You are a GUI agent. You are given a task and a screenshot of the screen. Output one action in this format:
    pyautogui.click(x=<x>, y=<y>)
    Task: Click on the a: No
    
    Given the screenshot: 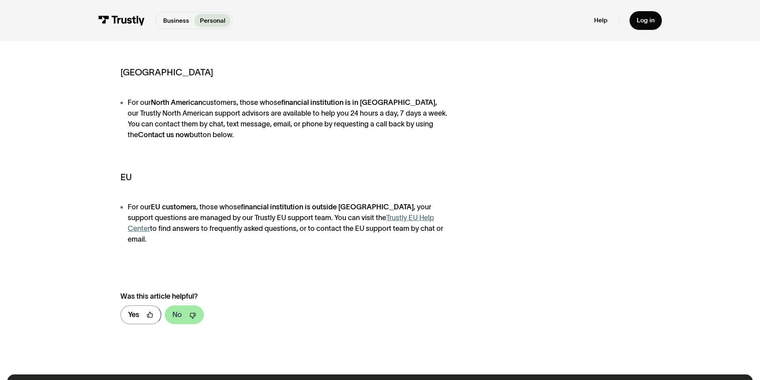 What is the action you would take?
    pyautogui.click(x=184, y=315)
    